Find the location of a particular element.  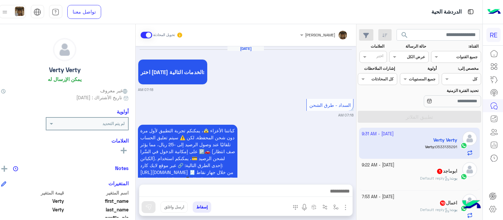

img: notes is located at coordinates (16, 169).